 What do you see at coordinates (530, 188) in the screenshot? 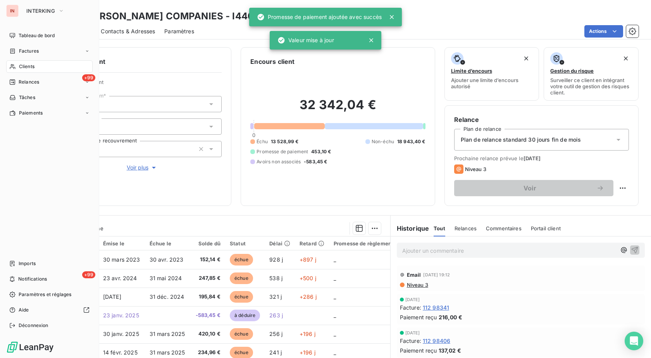
I see `span: Voir` at bounding box center [530, 188].